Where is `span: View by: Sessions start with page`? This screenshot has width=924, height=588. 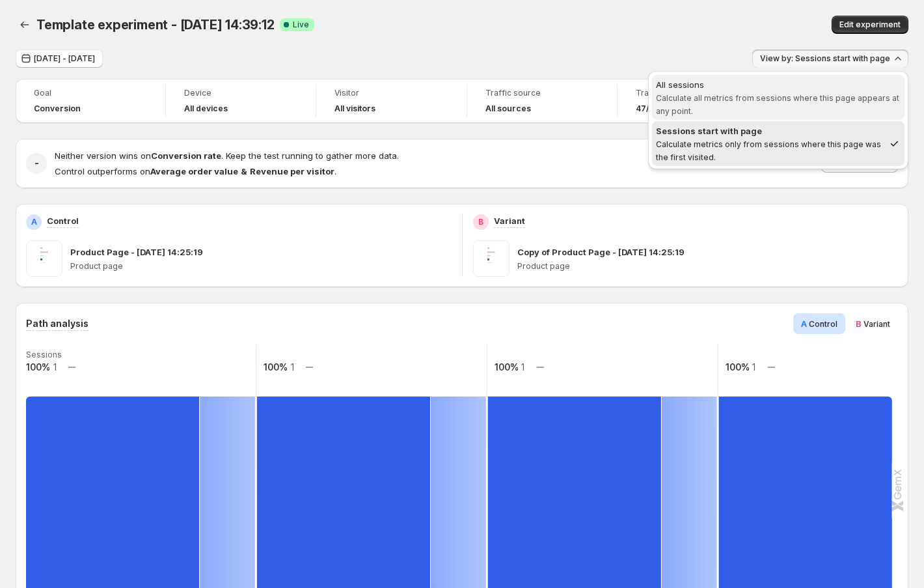
span: View by: Sessions start with page is located at coordinates (826, 59).